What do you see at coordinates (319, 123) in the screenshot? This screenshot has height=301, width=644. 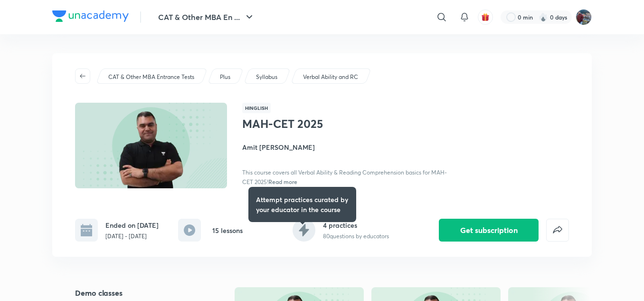 I see `h1: MAH-CET 2025` at bounding box center [319, 123].